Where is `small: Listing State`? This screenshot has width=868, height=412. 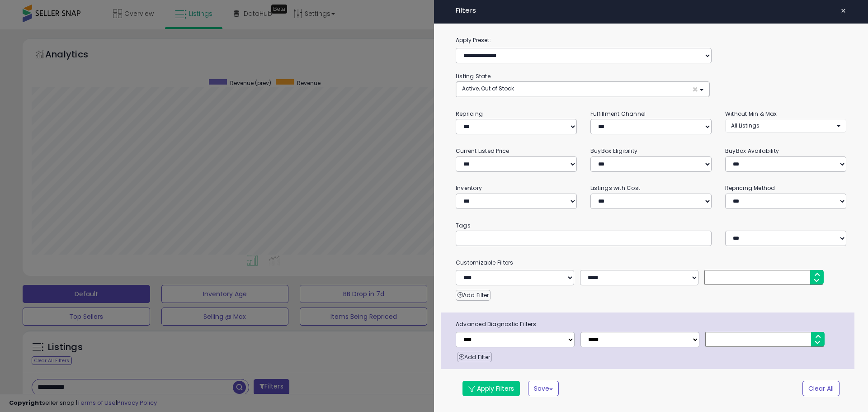 small: Listing State is located at coordinates (473, 76).